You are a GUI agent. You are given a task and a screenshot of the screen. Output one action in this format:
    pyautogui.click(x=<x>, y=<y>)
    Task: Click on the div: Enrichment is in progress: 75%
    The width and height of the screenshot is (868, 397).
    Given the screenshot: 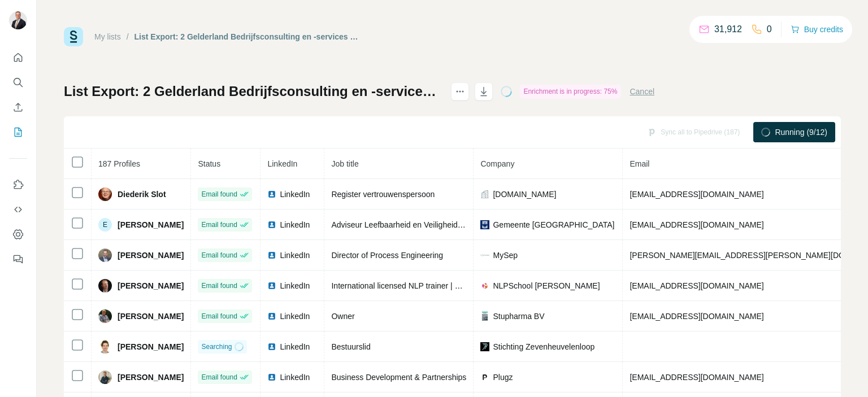 What is the action you would take?
    pyautogui.click(x=570, y=92)
    